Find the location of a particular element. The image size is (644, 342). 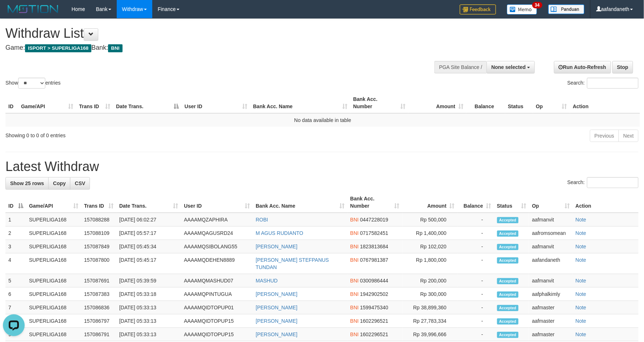

a: Run Auto-Refresh is located at coordinates (582, 67).